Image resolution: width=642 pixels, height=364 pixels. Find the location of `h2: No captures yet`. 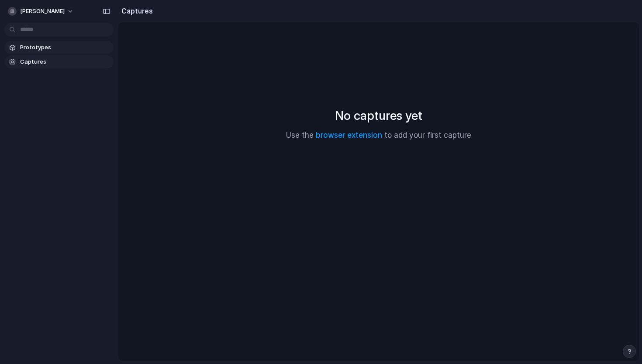

h2: No captures yet is located at coordinates (379, 116).